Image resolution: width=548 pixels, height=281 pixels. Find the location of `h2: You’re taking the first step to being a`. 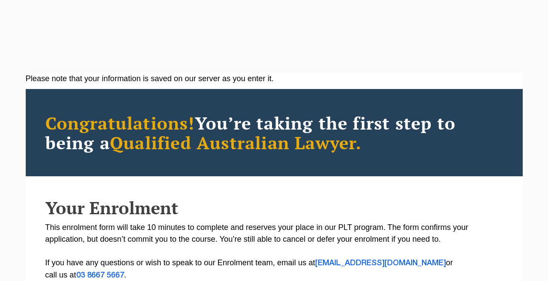

h2: You’re taking the first step to being a is located at coordinates (274, 132).